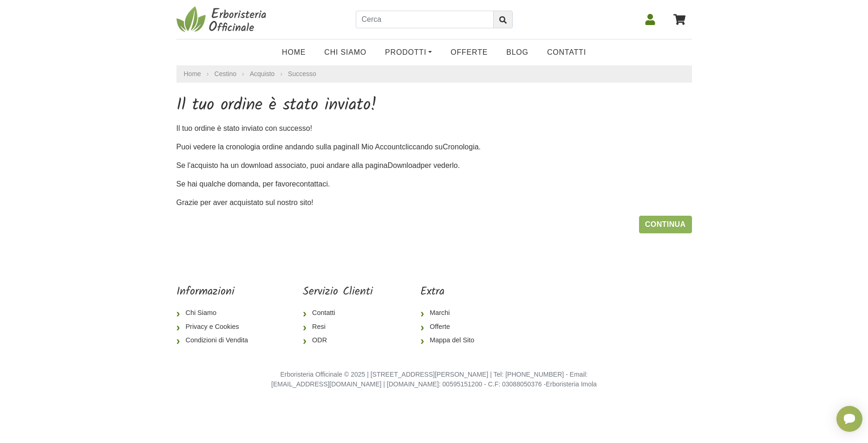 The height and width of the screenshot is (443, 868). What do you see at coordinates (434, 164) in the screenshot?
I see `div: Se l'acquisto ha un download associato, puoi andare alla pagina per vederlo.` at bounding box center [434, 164].